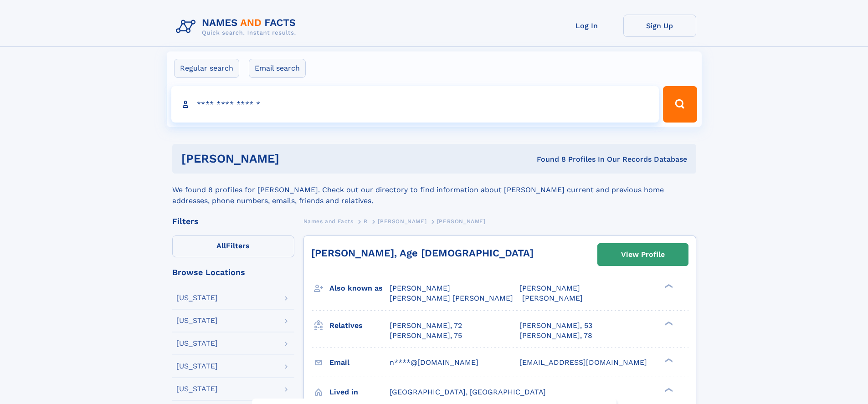  Describe the element at coordinates (238, 27) in the screenshot. I see `img: Logo Names and Facts` at that location.